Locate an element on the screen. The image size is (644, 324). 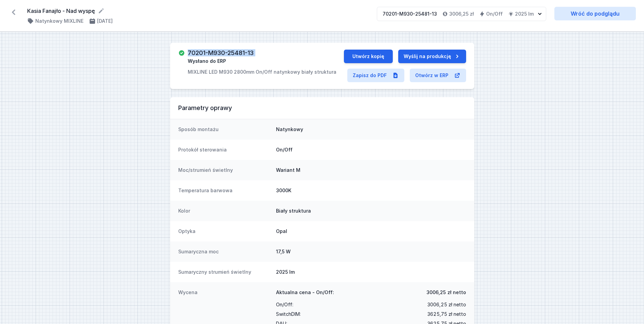
div: 70201-M930-25481-13 is located at coordinates (410, 14).